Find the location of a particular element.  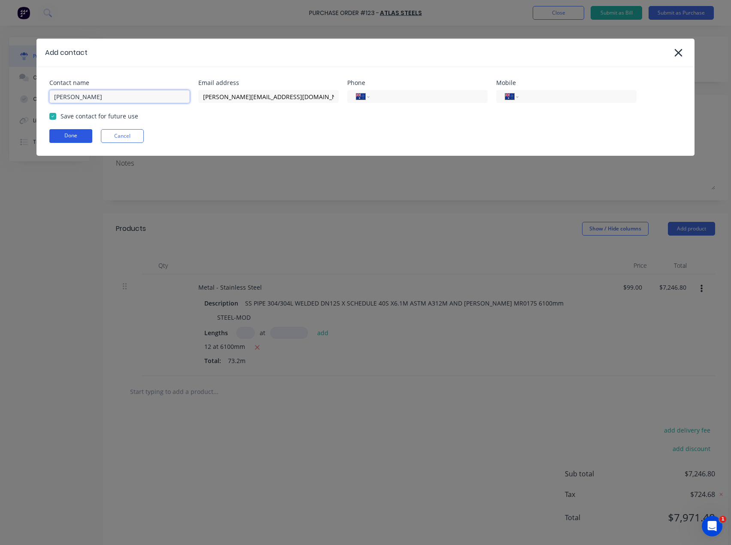

div: Email address is located at coordinates (268, 83).